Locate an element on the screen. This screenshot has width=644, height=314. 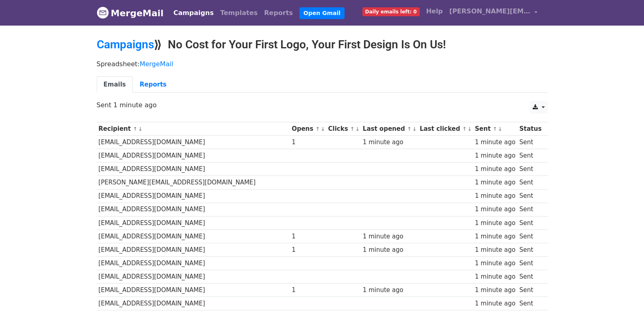
span: Daily emails left: 0 is located at coordinates (391, 12).